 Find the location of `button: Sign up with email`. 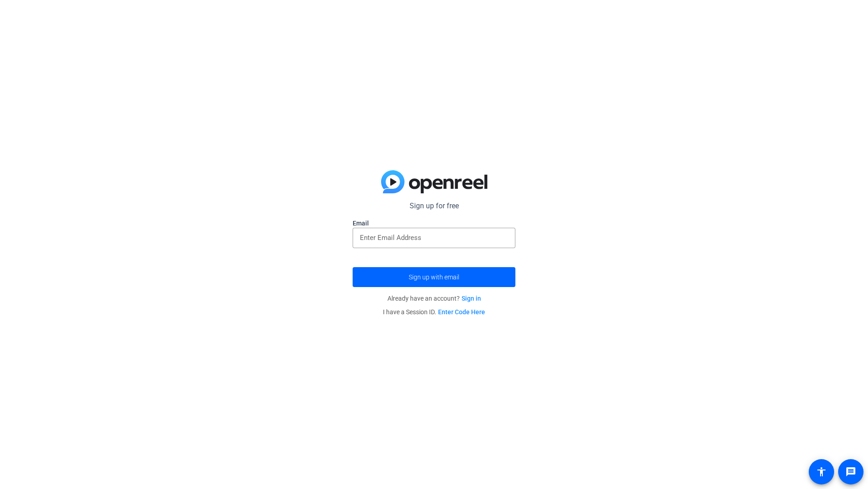

button: Sign up with email is located at coordinates (434, 277).